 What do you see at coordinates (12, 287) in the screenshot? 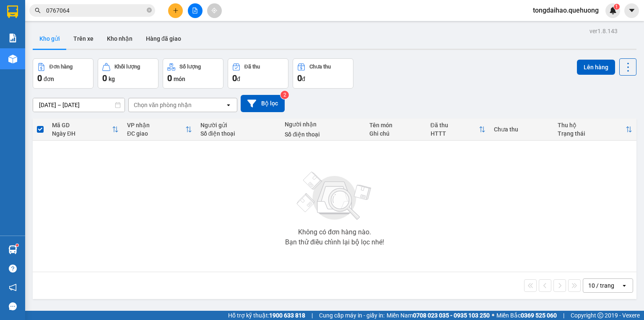
I see `span: notification` at bounding box center [12, 287].